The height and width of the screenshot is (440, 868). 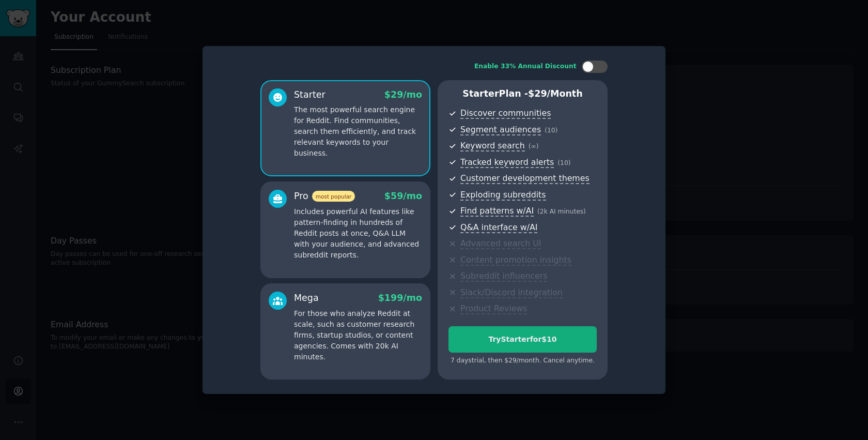 I want to click on span: Keyword search, so click(x=492, y=146).